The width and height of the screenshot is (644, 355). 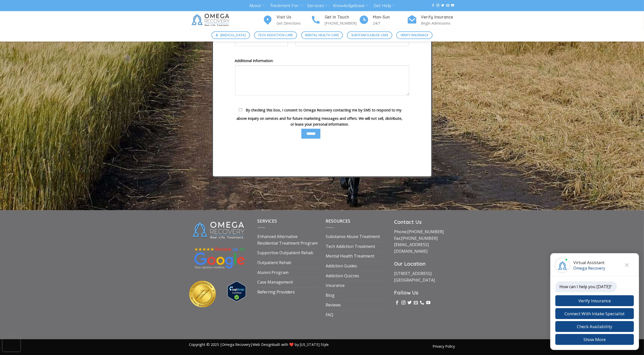 What do you see at coordinates (275, 263) in the screenshot?
I see `a: Outpatient Rehab` at bounding box center [275, 263].